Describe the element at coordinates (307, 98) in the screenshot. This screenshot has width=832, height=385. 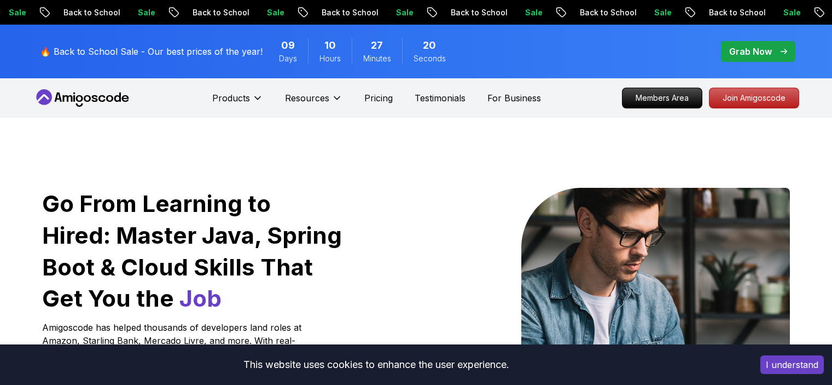
I see `p: Resources` at that location.